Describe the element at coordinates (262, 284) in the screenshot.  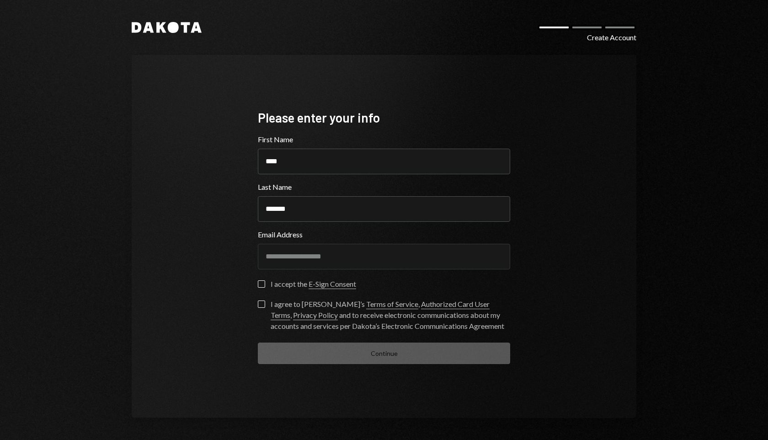
I see `button: I accept the E-Sign Consent` at that location.